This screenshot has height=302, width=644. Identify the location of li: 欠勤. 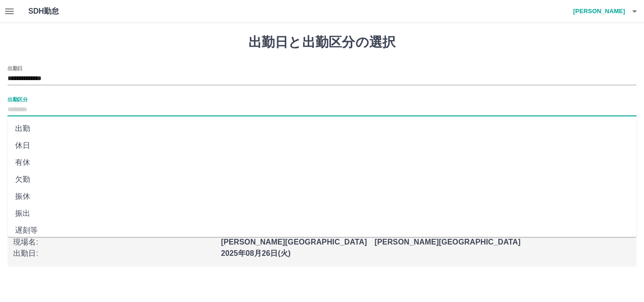
(322, 179).